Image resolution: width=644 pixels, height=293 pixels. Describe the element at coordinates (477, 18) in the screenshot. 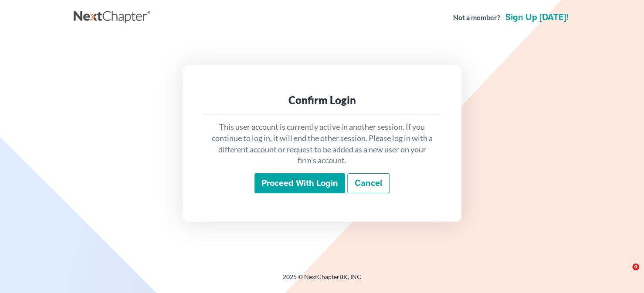

I see `strong: Not a member?` at that location.